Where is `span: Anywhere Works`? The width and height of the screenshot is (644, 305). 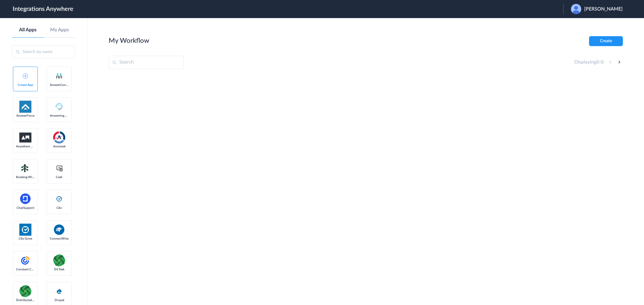
span: Anywhere Works is located at coordinates (26, 147).